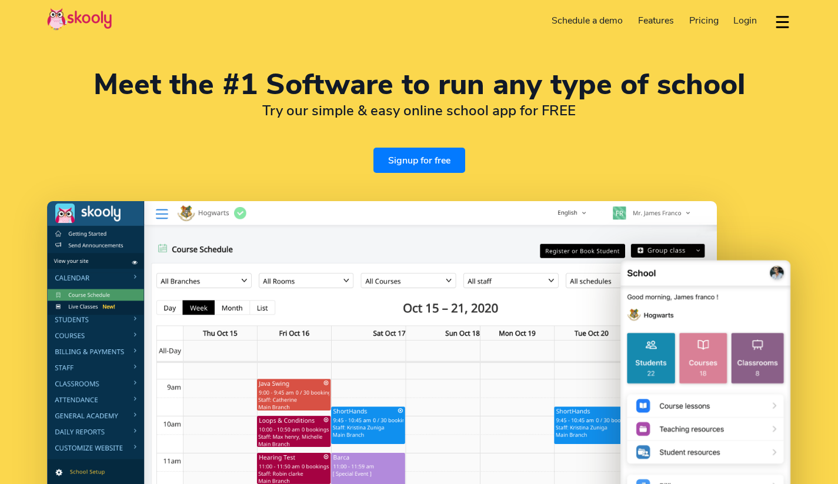 This screenshot has height=484, width=838. I want to click on span: Pricing, so click(704, 21).